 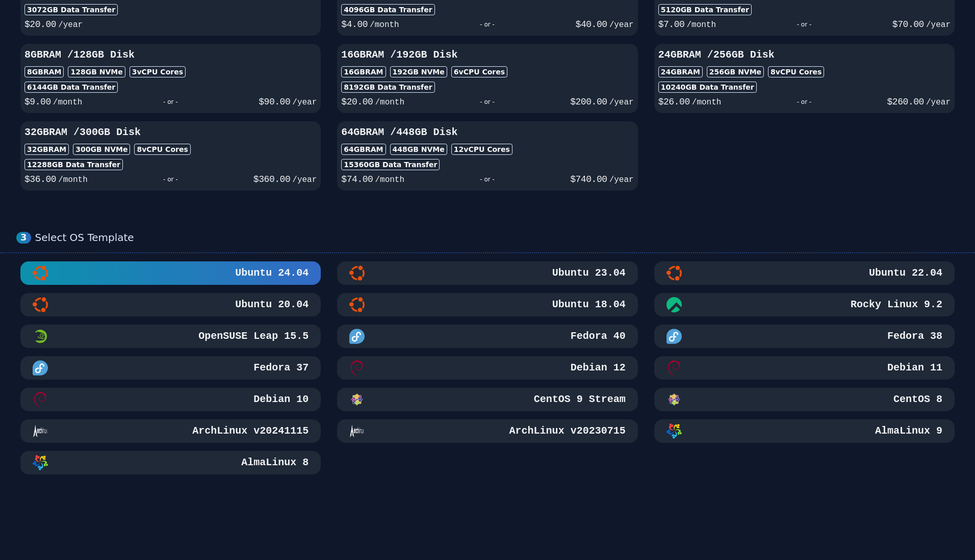 What do you see at coordinates (704, 10) in the screenshot?
I see `div: 5120 GB Data Transfer` at bounding box center [704, 10].